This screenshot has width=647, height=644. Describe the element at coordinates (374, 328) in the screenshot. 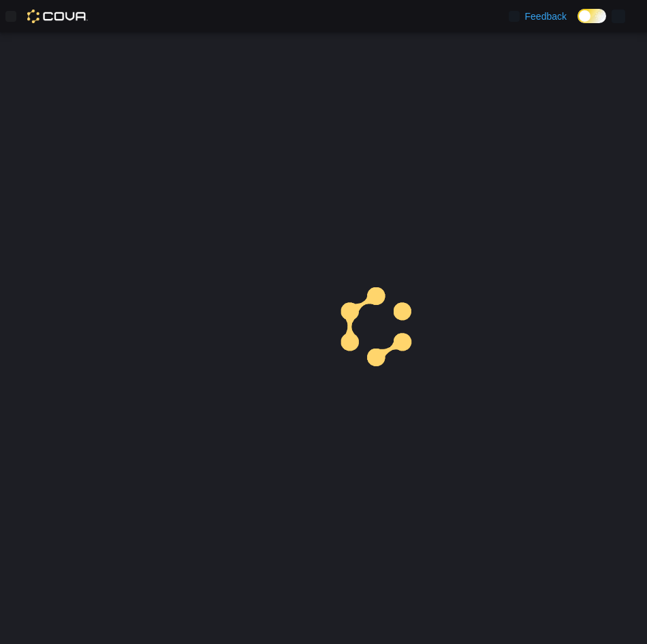

I see `img: cova-loader` at that location.